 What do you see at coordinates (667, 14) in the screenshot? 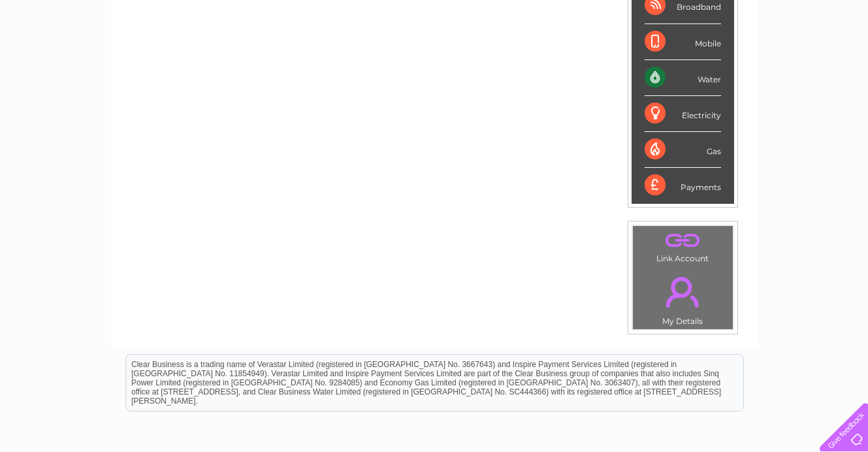
I see `a: 0333 014 3131` at bounding box center [667, 14].